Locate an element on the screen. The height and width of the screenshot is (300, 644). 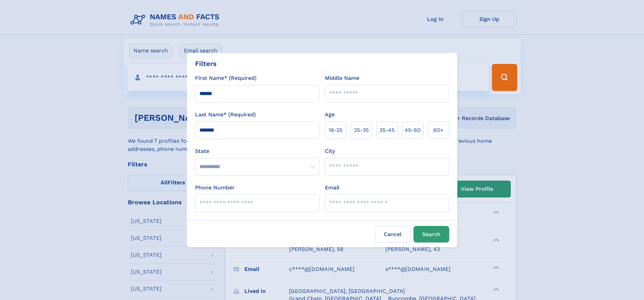
span: 35‑45 is located at coordinates (387, 130).